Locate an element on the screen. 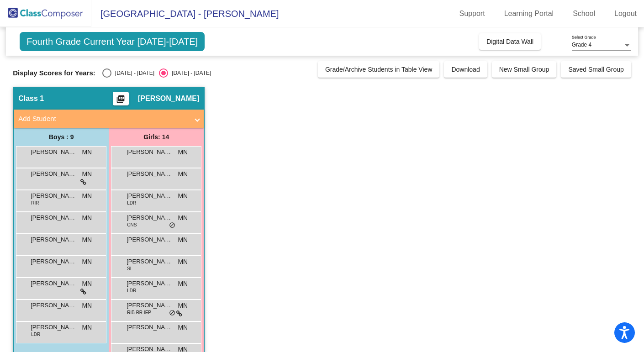  span: RIB RR IEP is located at coordinates (139, 312).